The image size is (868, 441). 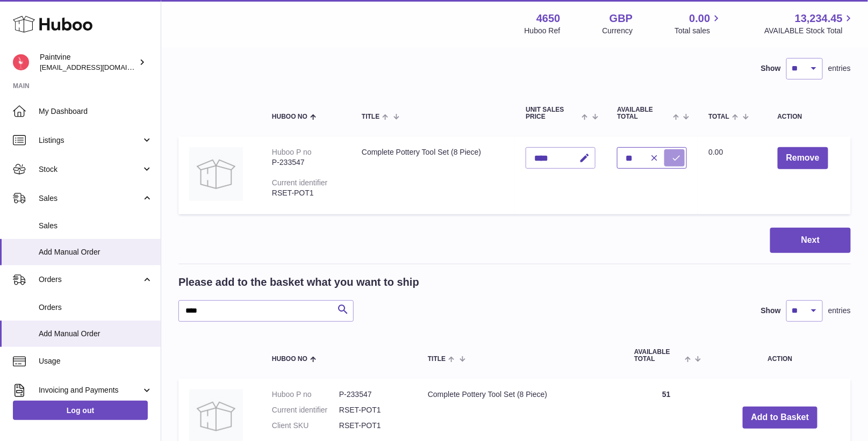 What do you see at coordinates (306, 410) in the screenshot?
I see `dt: Current identifier` at bounding box center [306, 410].